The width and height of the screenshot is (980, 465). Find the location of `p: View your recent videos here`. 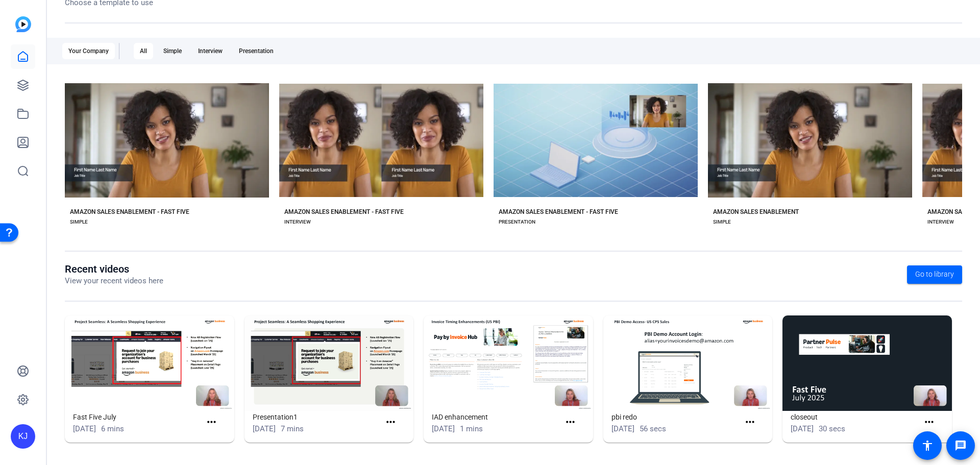

p: View your recent videos here is located at coordinates (114, 281).